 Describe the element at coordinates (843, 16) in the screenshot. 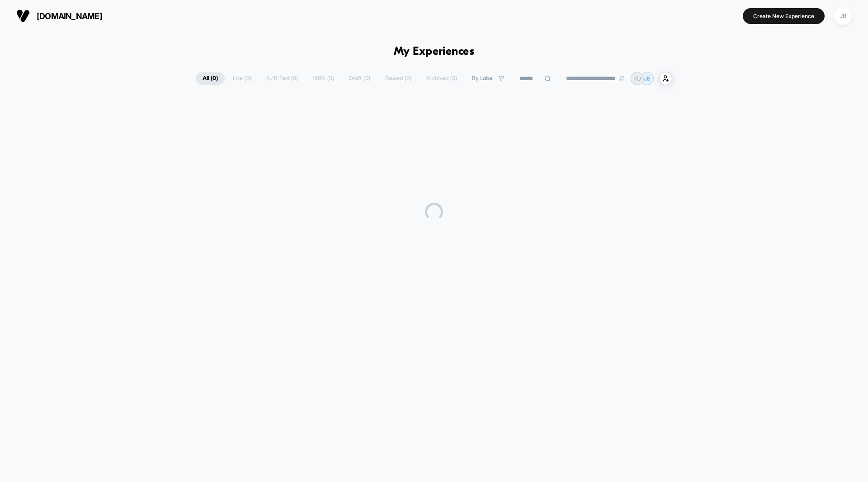

I see `button: JB` at that location.